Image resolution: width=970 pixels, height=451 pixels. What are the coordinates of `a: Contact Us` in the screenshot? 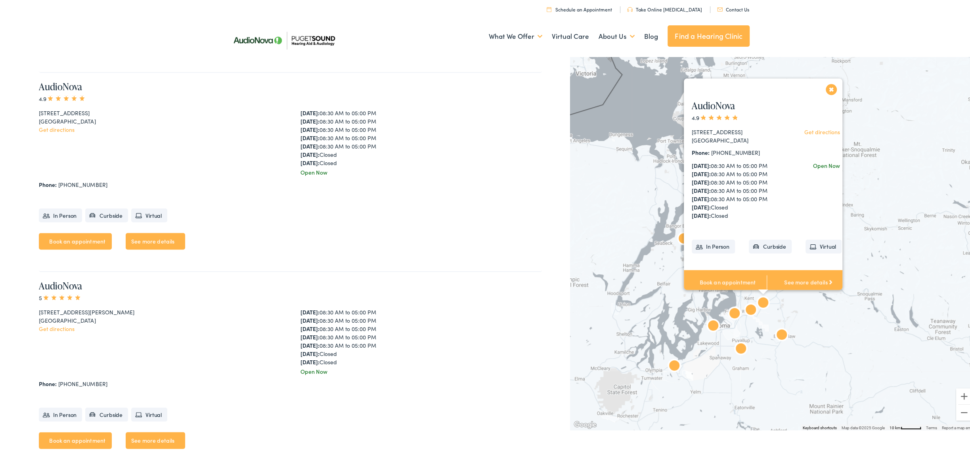 It's located at (733, 8).